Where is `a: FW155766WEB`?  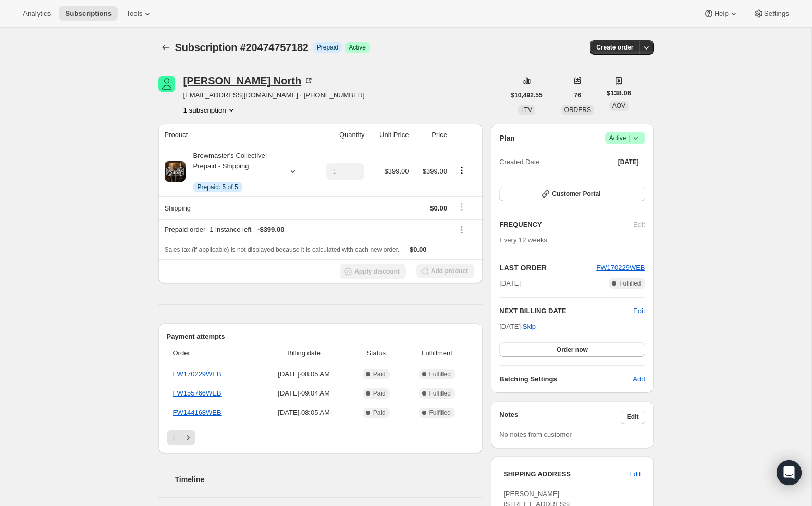 a: FW155766WEB is located at coordinates (197, 393).